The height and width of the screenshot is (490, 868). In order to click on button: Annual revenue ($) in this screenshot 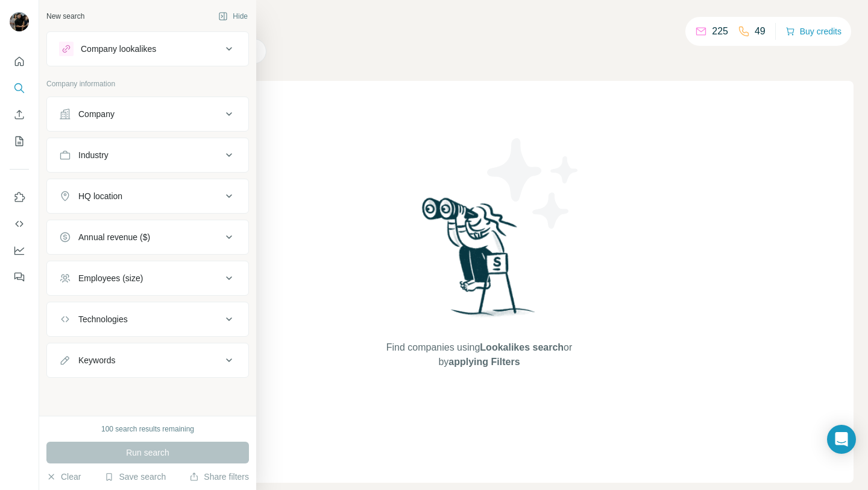, I will do `click(147, 237)`.